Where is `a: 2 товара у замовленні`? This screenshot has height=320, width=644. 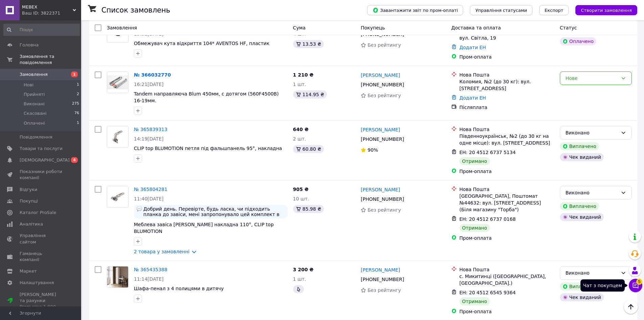
a: 2 товара у замовленні is located at coordinates (162, 252).